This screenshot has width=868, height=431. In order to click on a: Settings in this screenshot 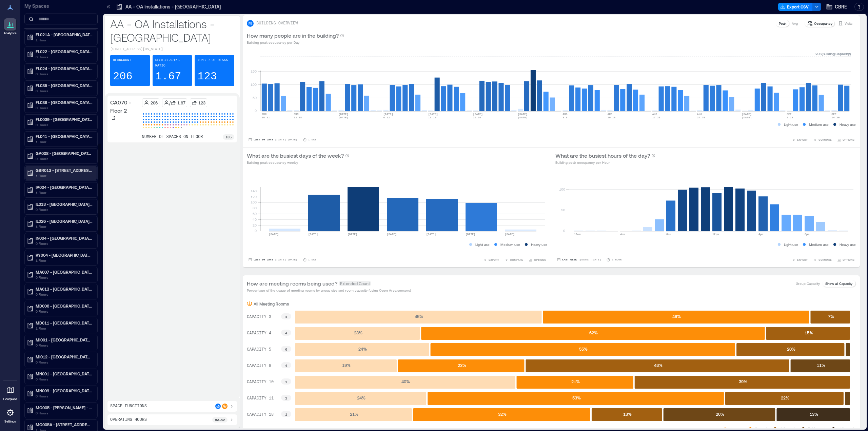, I will do `click(10, 415)`.